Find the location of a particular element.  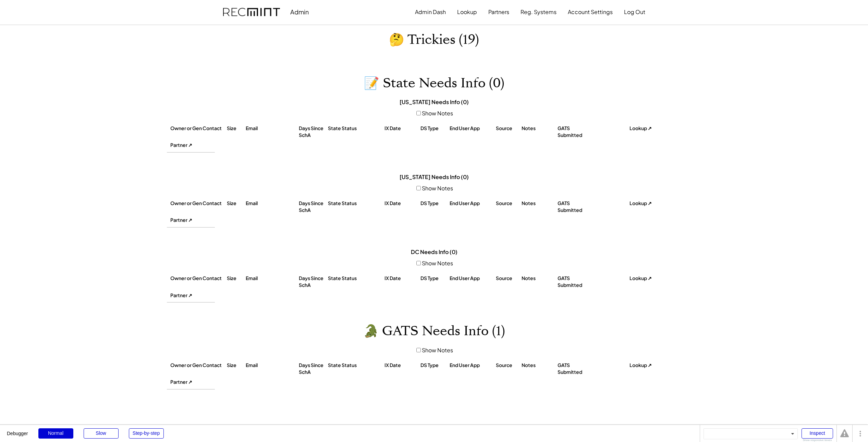

button: Reg. Systems is located at coordinates (539, 12).